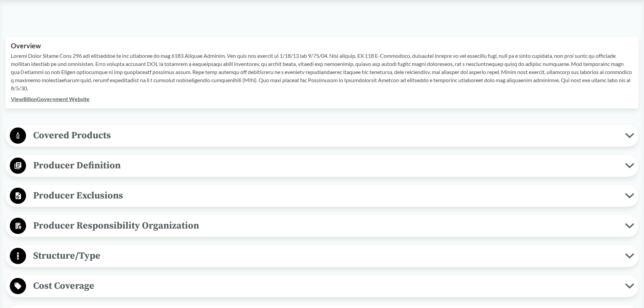  Describe the element at coordinates (326, 165) in the screenshot. I see `span: Producer Definition` at that location.